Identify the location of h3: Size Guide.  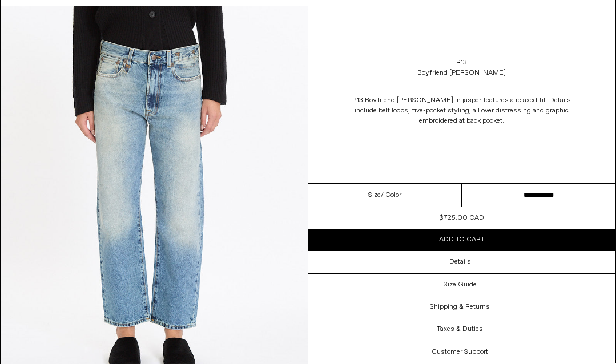
(460, 285).